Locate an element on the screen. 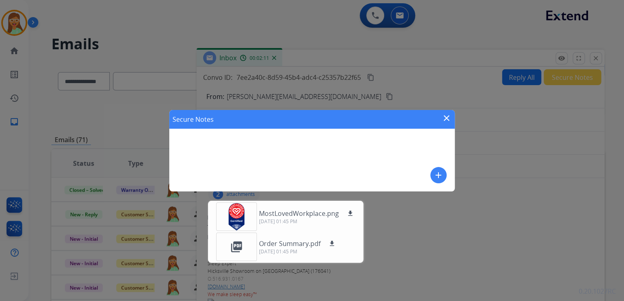 Image resolution: width=624 pixels, height=301 pixels. h1: Secure Notes is located at coordinates (193, 120).